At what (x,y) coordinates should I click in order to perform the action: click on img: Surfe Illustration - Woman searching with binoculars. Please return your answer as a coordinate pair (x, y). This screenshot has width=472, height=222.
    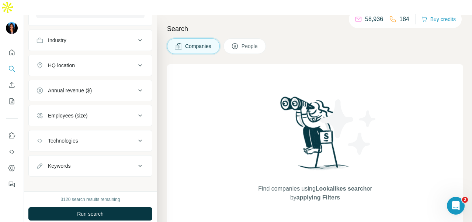
    Looking at the image, I should click on (315, 135).